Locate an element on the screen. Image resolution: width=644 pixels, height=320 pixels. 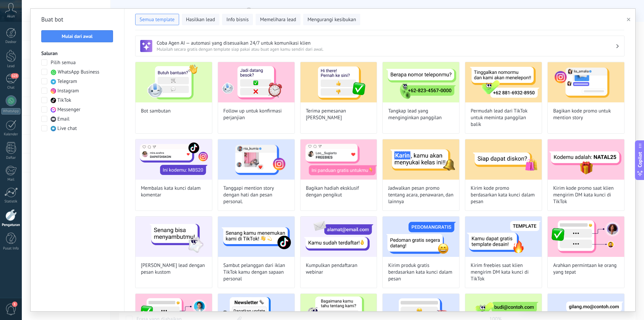
span: Kumpulkan pendaftaran webinar is located at coordinates (338, 269).